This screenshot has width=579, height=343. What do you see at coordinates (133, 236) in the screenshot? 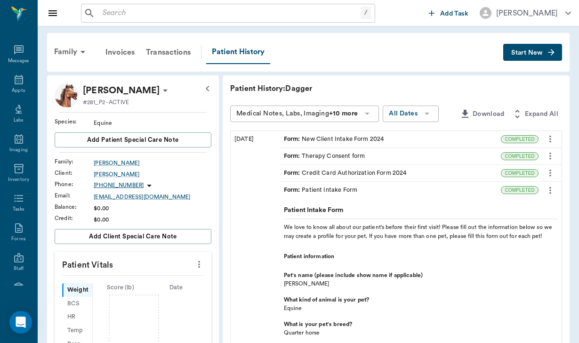
I see `span: Add client Special Care Note` at bounding box center [133, 236].